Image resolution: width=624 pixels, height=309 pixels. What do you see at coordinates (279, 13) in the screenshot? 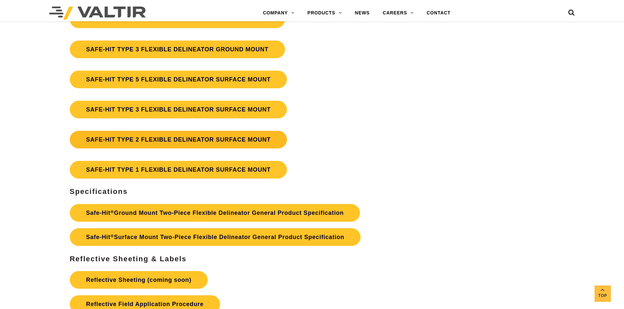
I see `a: COMPANY` at bounding box center [279, 13].